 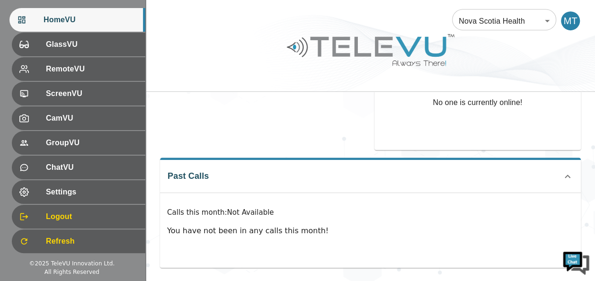 What do you see at coordinates (92, 168) in the screenshot?
I see `span: ChatVU` at bounding box center [92, 168].